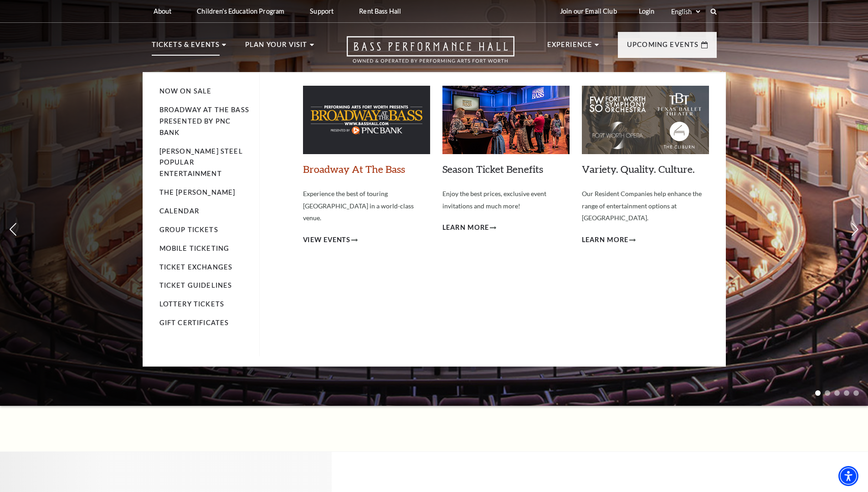 The width and height of the screenshot is (868, 492). I want to click on select: Select:, so click(685, 12).